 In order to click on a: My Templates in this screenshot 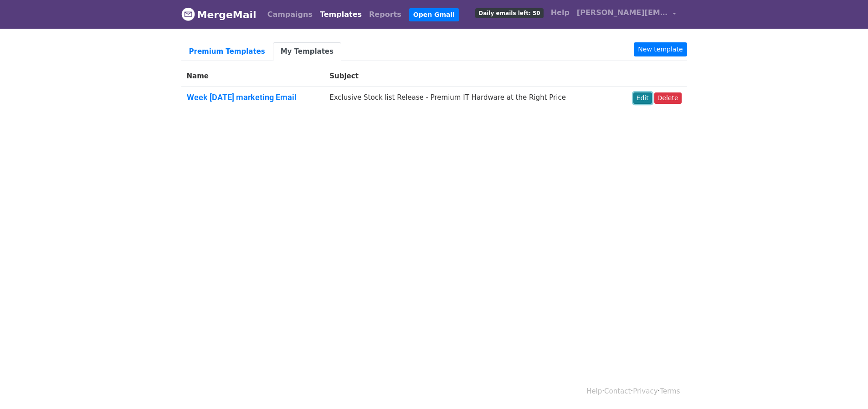, I will do `click(307, 51)`.